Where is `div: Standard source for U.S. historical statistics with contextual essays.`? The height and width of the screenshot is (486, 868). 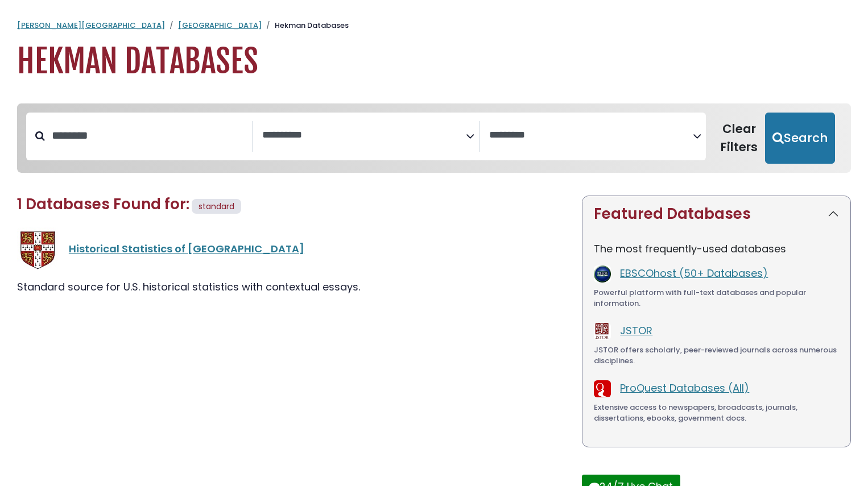 div: Standard source for U.S. historical statistics with contextual essays. is located at coordinates (292, 287).